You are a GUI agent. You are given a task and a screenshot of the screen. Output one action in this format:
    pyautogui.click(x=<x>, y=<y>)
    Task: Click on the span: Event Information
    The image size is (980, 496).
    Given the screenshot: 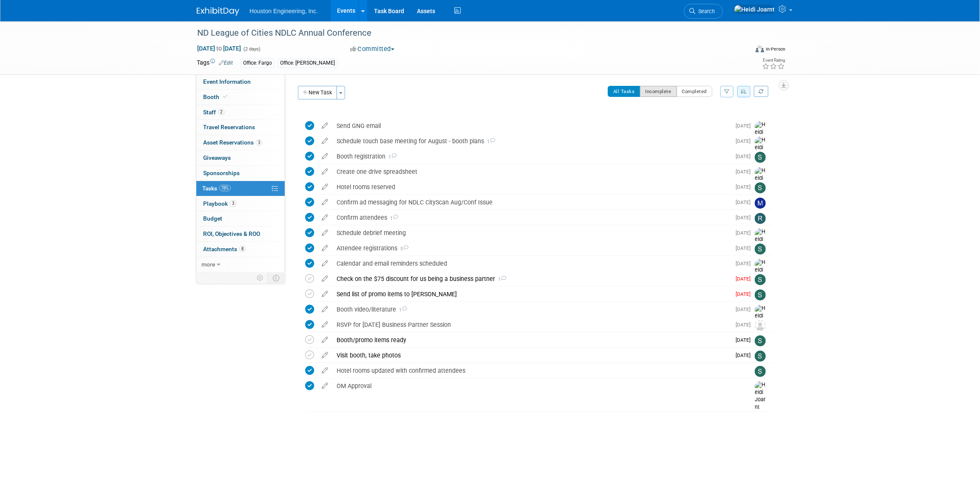 What is the action you would take?
    pyautogui.click(x=227, y=81)
    